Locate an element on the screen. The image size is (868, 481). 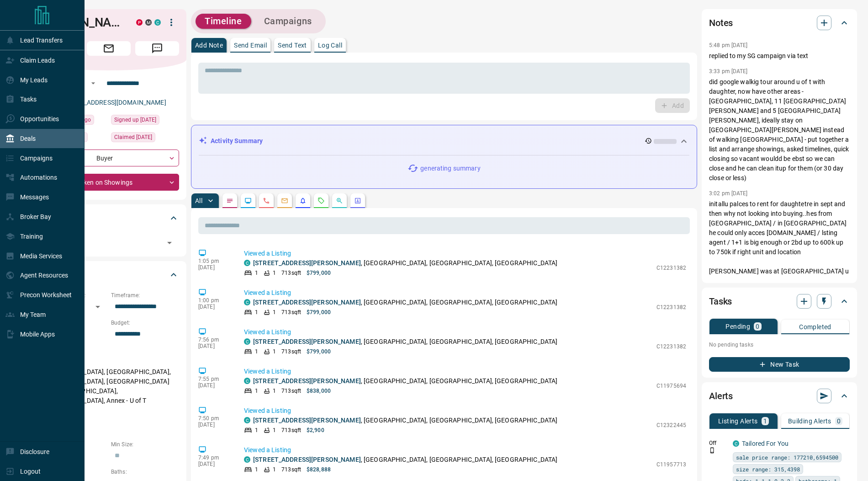
p: Send Text is located at coordinates (292, 45).